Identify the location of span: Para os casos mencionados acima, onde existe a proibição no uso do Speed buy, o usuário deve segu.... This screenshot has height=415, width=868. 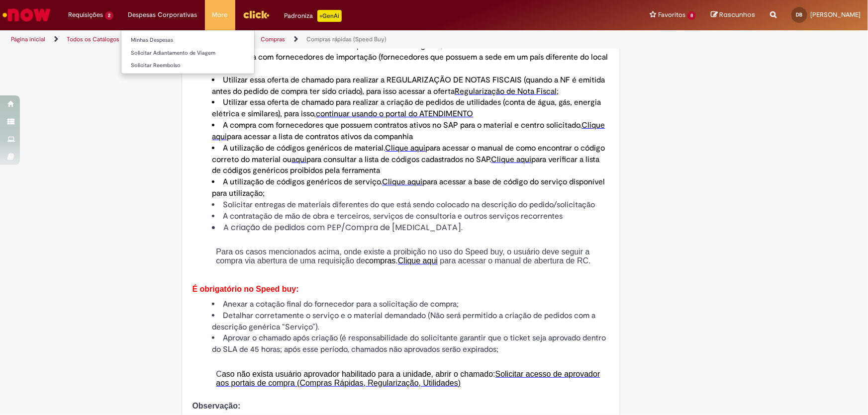
(403, 256).